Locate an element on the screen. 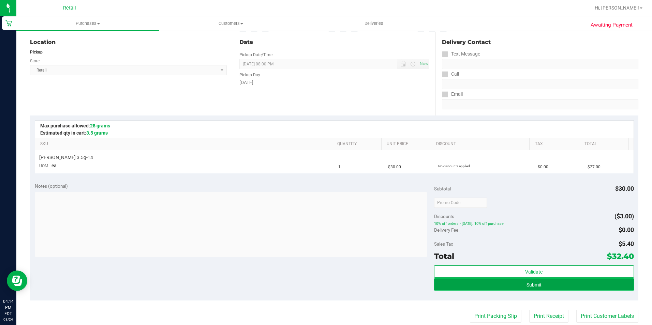 The width and height of the screenshot is (652, 325). button: Validate is located at coordinates (534, 272).